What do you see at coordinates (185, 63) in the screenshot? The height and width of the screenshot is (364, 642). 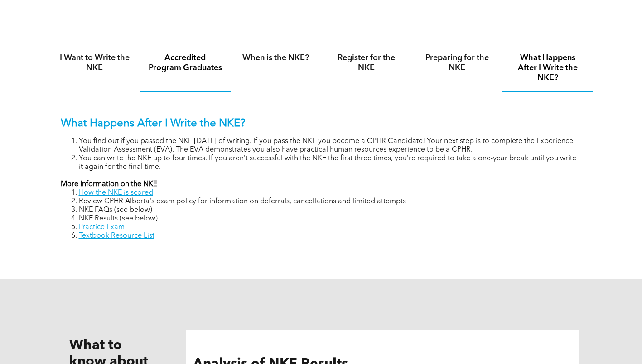 I see `h4: Accredited Program Graduates` at bounding box center [185, 63].